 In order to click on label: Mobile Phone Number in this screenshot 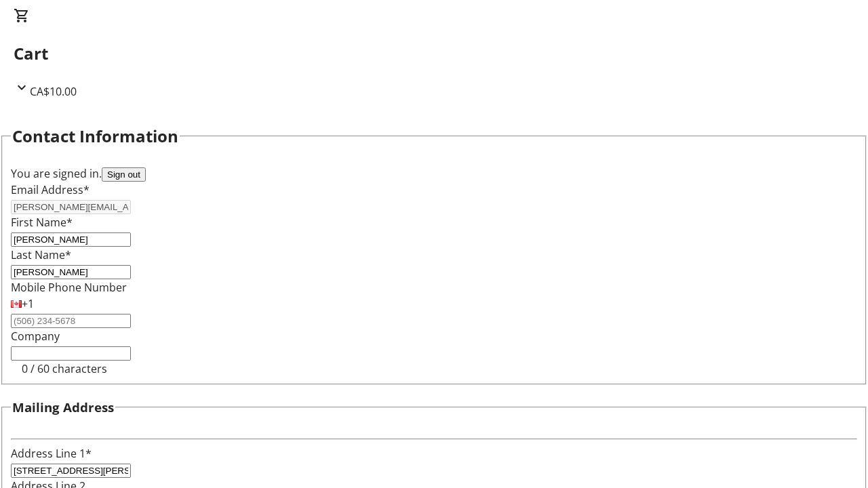, I will do `click(69, 287)`.